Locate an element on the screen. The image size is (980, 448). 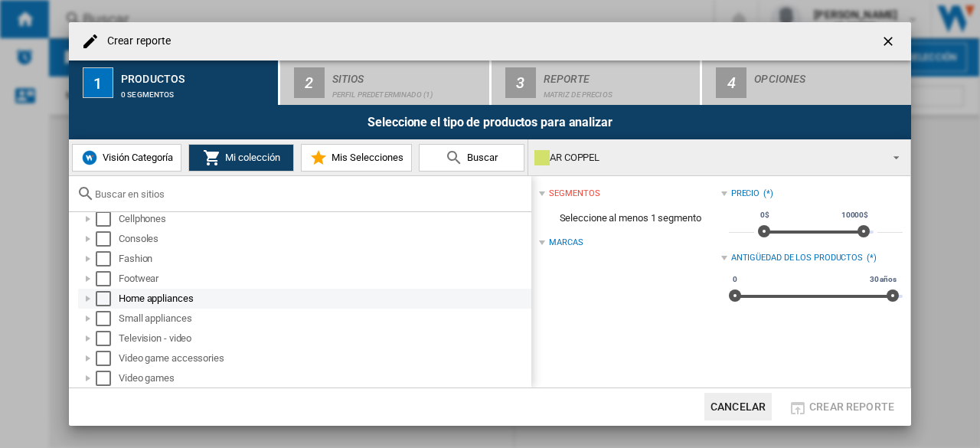
button: getI18NText('BUTTONS.CLOSE_DIALOG') is located at coordinates (889, 42).